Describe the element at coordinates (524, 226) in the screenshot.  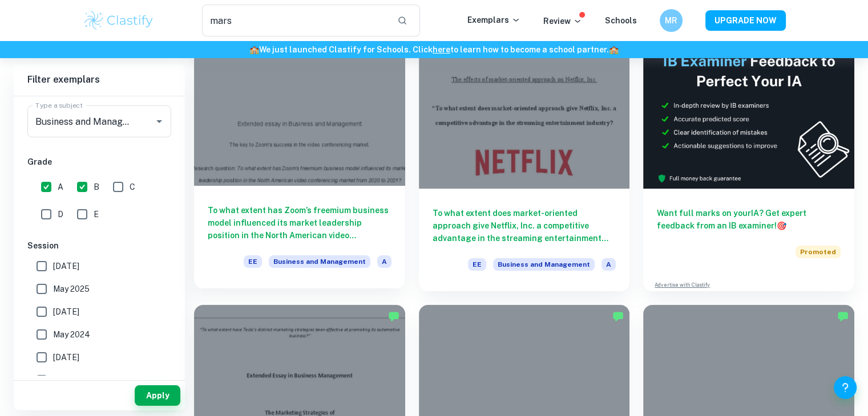
I see `h6: To what extent does market-oriented approach give Netflix, Inc. a competitive advantage in the st...` at that location.